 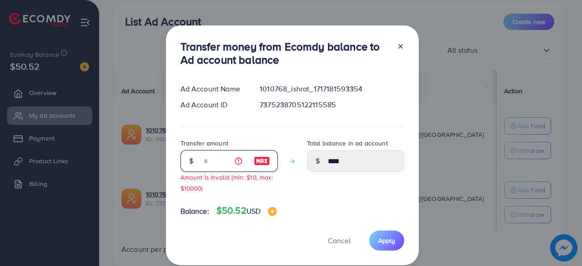 What do you see at coordinates (339, 240) in the screenshot?
I see `button: Cancel` at bounding box center [339, 240].